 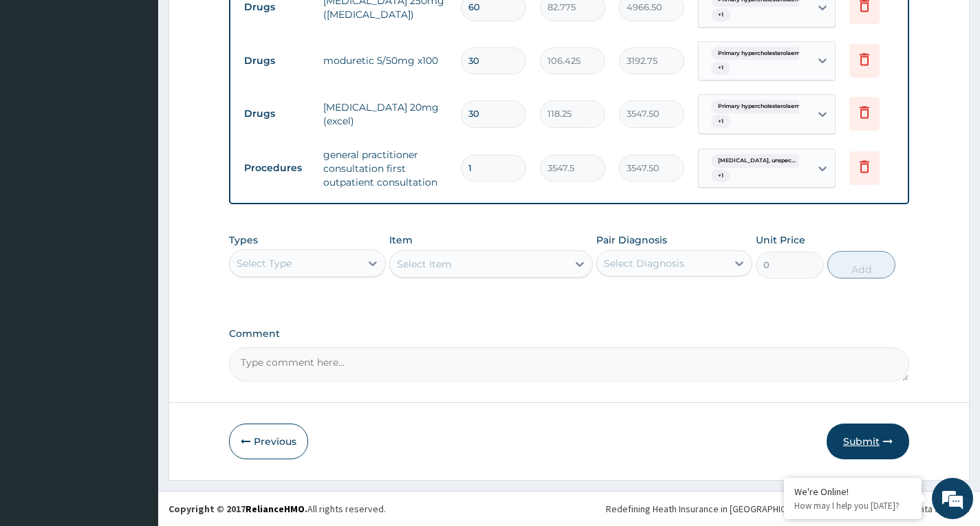 I want to click on label: Item, so click(x=401, y=240).